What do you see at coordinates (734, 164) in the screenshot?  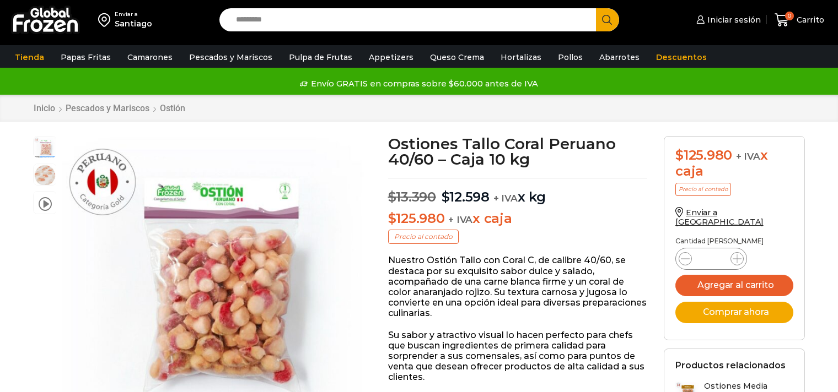 I see `div: x caja` at bounding box center [734, 164].